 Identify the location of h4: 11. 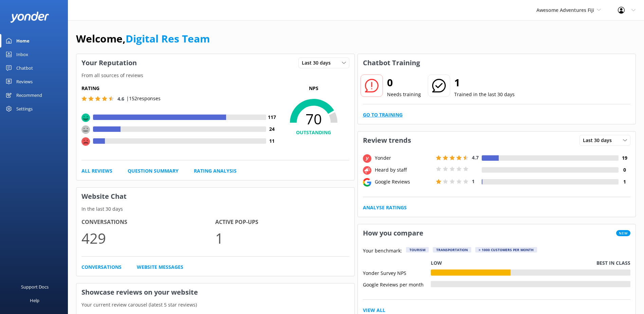
(272, 141).